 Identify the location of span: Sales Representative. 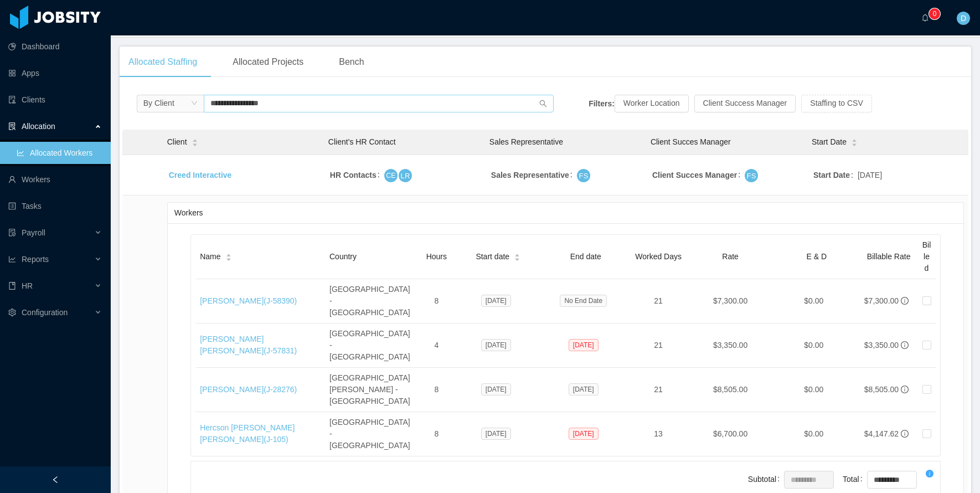
(526, 142).